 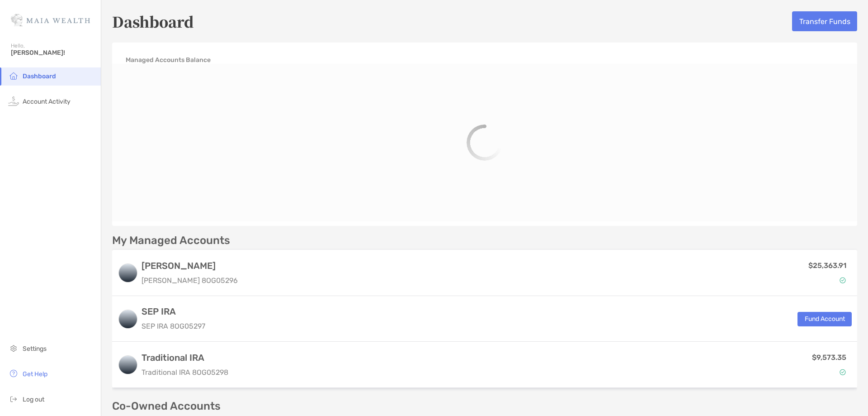 I want to click on span: Log out, so click(x=33, y=399).